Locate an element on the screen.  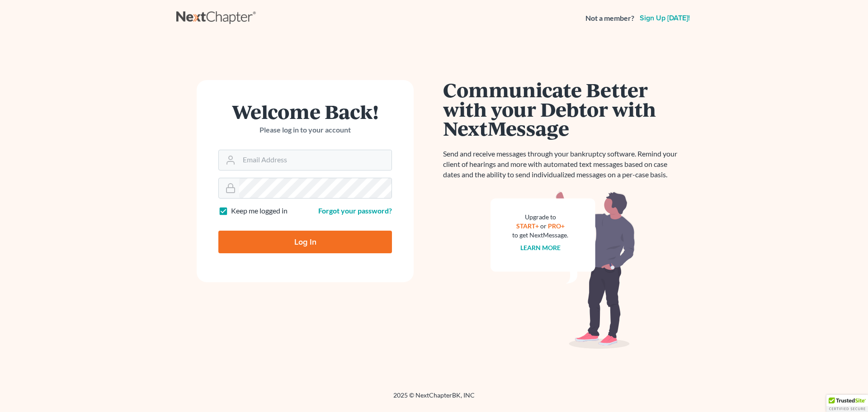
a: PRO+ is located at coordinates (556, 226).